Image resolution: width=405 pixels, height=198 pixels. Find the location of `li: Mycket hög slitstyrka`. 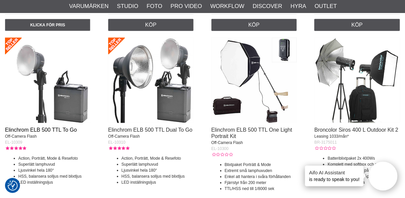

li: Mycket hög slitstyrka is located at coordinates (364, 182).